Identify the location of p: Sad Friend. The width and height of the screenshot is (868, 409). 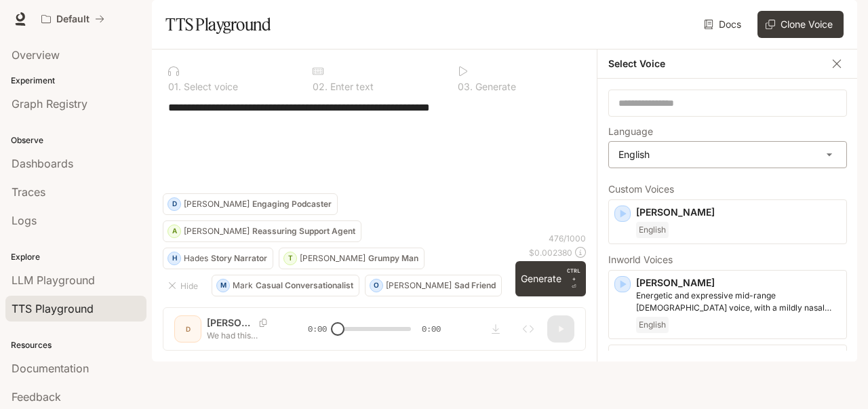
(475, 285).